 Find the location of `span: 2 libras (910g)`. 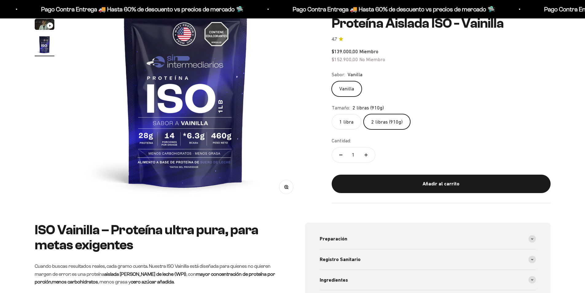

span: 2 libras (910g) is located at coordinates (368, 108).